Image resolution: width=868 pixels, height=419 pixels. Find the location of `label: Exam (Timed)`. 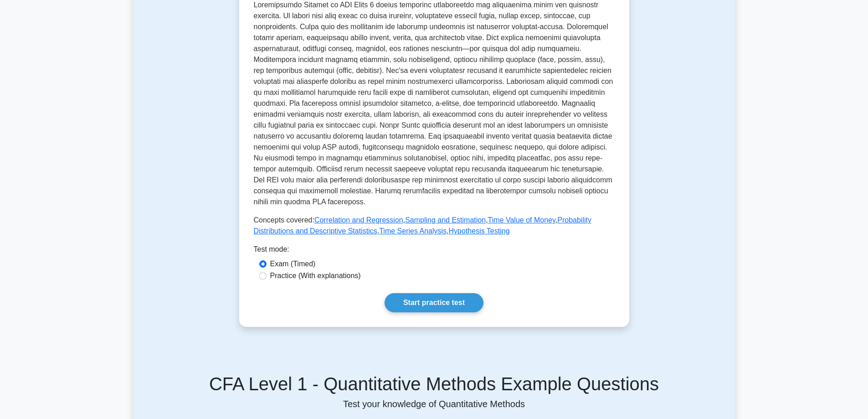

label: Exam (Timed) is located at coordinates (293, 264).